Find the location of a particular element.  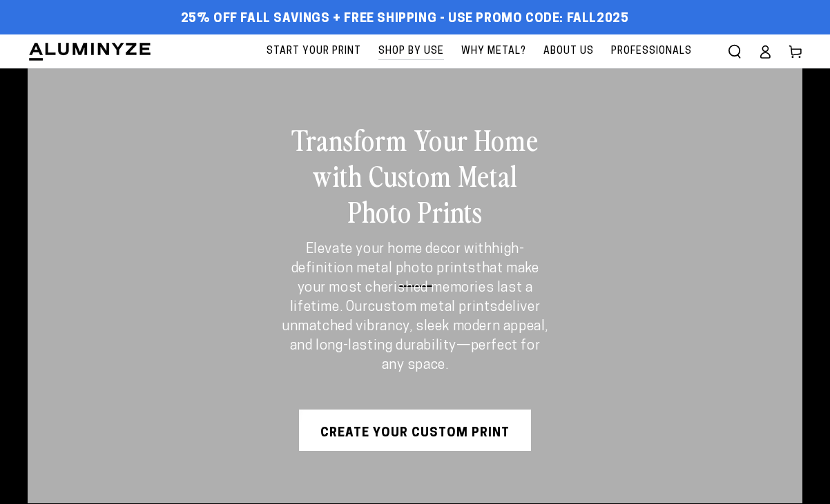

span: About Us is located at coordinates (568, 51).